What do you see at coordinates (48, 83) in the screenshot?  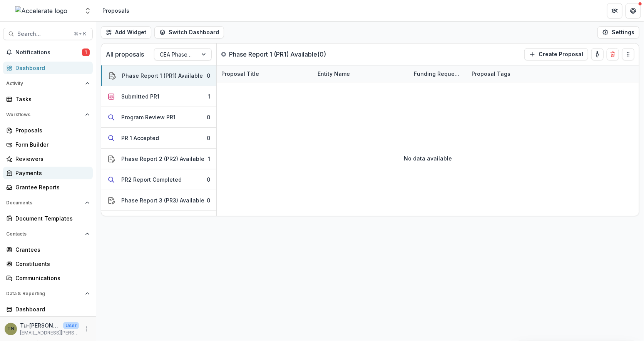 I see `button: Open Activity` at bounding box center [48, 83].